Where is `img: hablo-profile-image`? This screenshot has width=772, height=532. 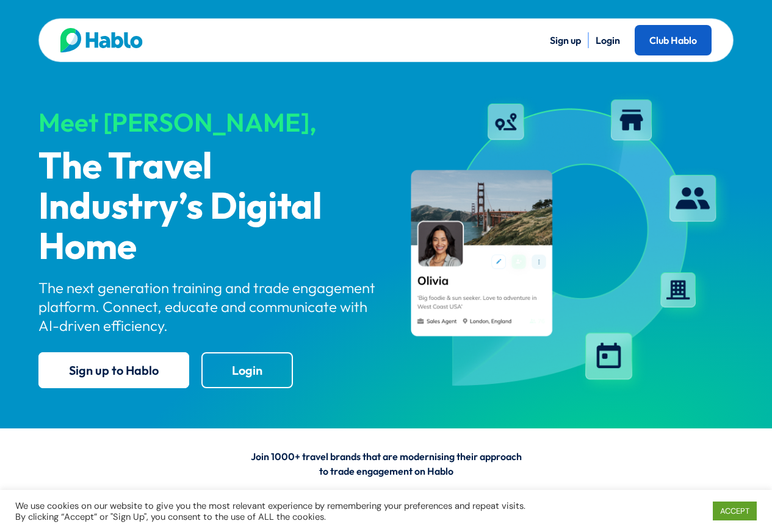 img: hablo-profile-image is located at coordinates (565, 244).